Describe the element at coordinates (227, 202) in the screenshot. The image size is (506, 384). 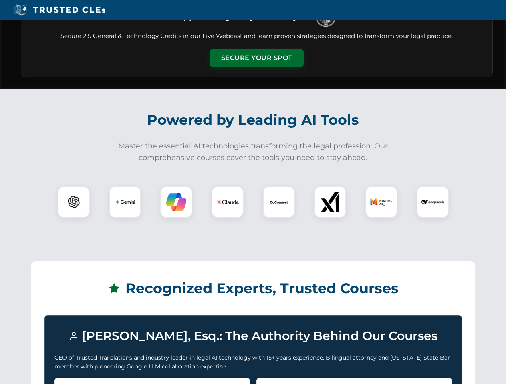
I see `div: Claude` at that location.